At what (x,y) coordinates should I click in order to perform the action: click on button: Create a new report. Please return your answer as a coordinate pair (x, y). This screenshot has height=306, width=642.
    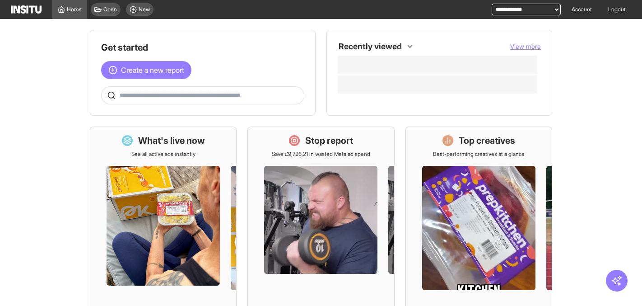
    Looking at the image, I should click on (146, 70).